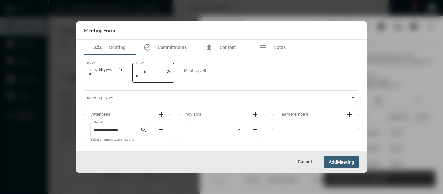 This screenshot has width=443, height=194. What do you see at coordinates (112, 140) in the screenshot?
I see `mat-hint: Select a name or type a new one` at bounding box center [112, 140].